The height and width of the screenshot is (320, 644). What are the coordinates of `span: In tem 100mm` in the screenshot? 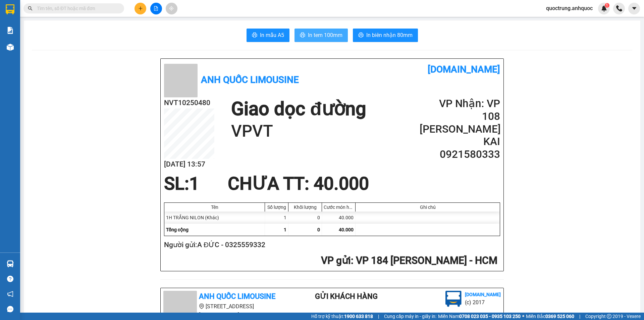 It's located at (325, 35).